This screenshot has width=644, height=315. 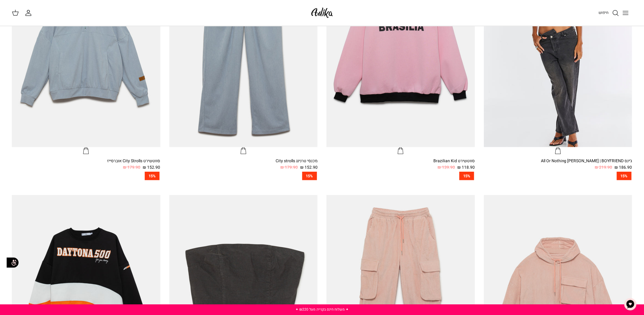 I want to click on a: החשבון שלי, so click(x=29, y=13).